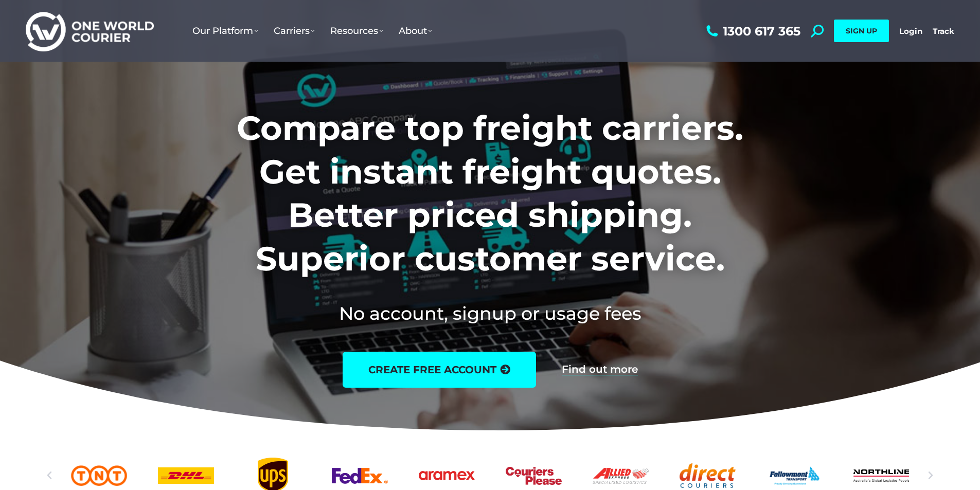 The height and width of the screenshot is (490, 980). Describe the element at coordinates (911, 30) in the screenshot. I see `a: Login` at that location.